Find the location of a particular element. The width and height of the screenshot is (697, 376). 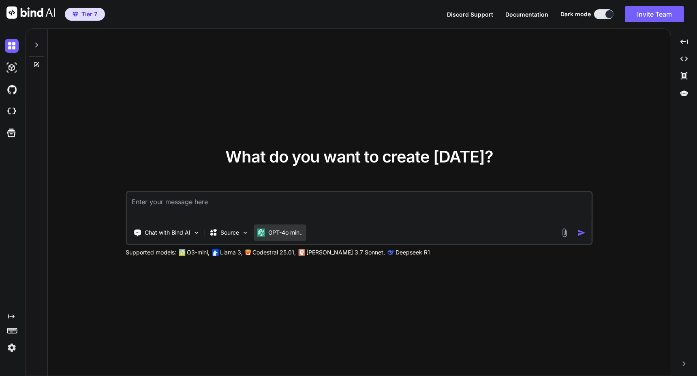

p: O3-mini, is located at coordinates (198, 253).